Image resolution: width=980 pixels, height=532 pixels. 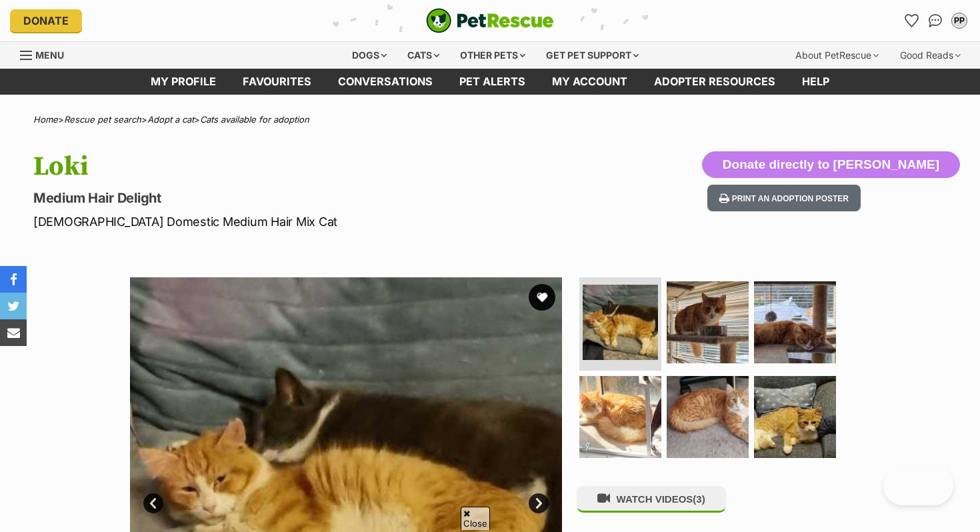 I want to click on div: Other pets, so click(x=493, y=56).